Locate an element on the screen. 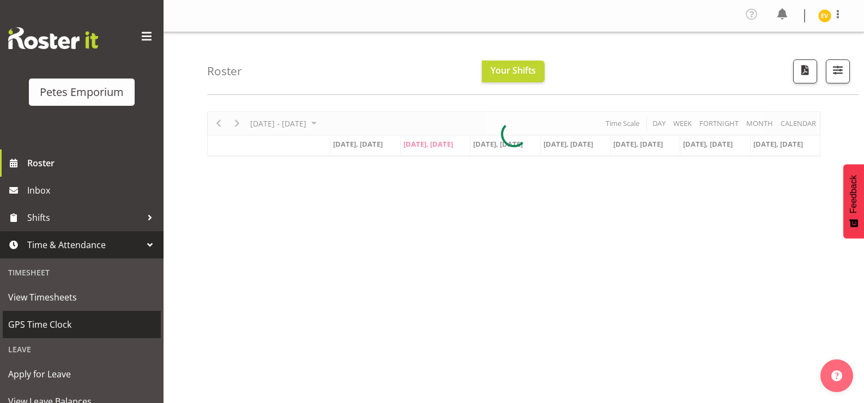  img: eva-vailini10223.jpg is located at coordinates (824, 16).